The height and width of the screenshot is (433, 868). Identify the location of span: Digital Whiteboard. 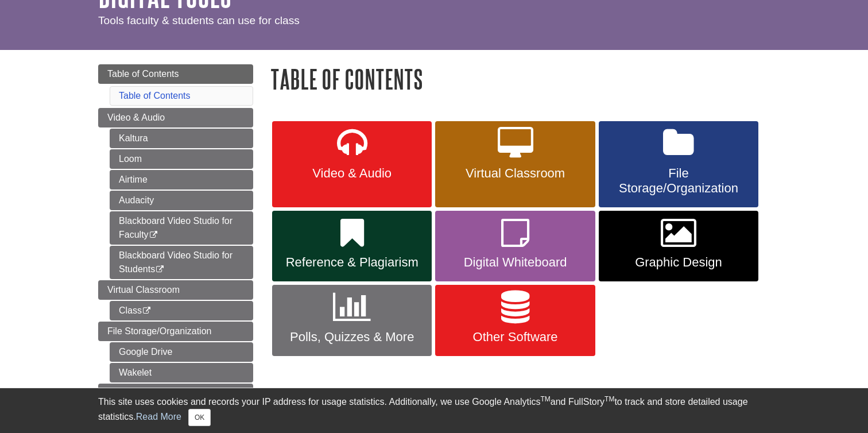
(515, 263).